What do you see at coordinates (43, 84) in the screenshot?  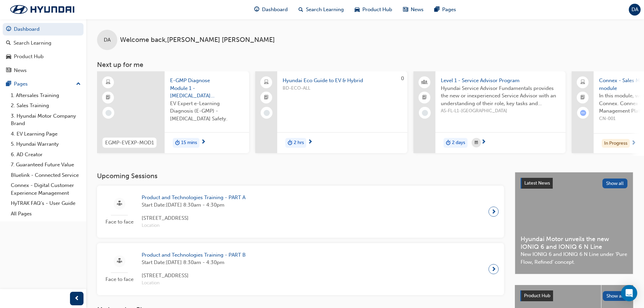 I see `button: Pages` at bounding box center [43, 84].